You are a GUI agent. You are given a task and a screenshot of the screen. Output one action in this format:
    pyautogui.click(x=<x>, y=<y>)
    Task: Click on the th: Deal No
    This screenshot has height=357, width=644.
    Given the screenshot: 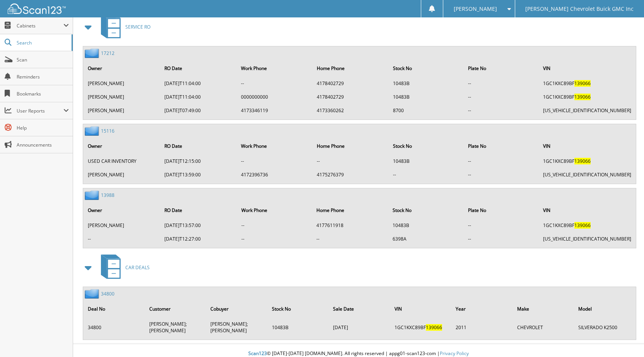 What is the action you would take?
    pyautogui.click(x=114, y=309)
    